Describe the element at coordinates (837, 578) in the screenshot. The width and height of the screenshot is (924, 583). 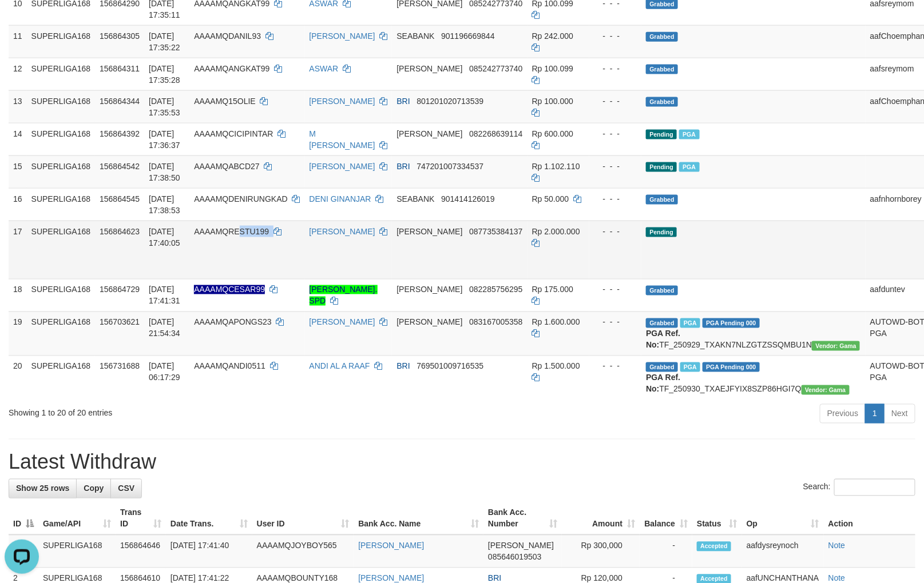
I see `a: Note` at that location.